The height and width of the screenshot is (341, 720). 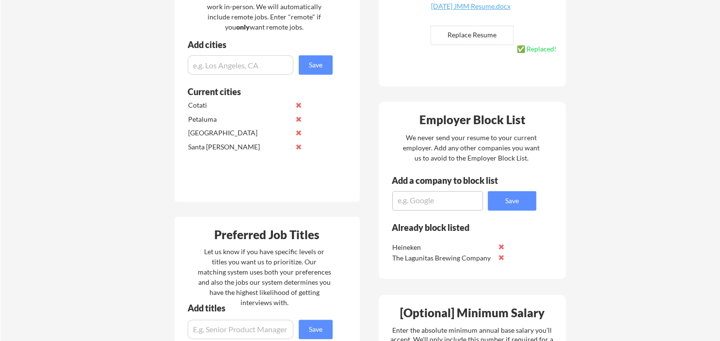 What do you see at coordinates (264, 277) in the screenshot?
I see `div: Let us know if you have specific levels or titles you want us to prioritize. Our matching system ...` at bounding box center [264, 277].